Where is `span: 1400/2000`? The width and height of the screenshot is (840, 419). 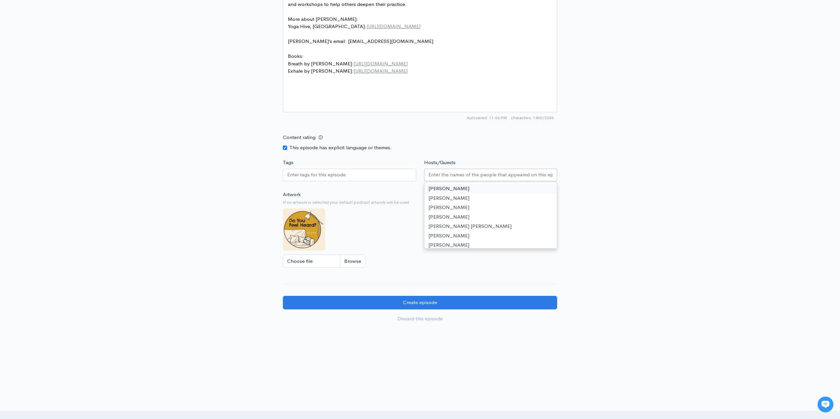
span: 1400/2000 is located at coordinates (532, 118).